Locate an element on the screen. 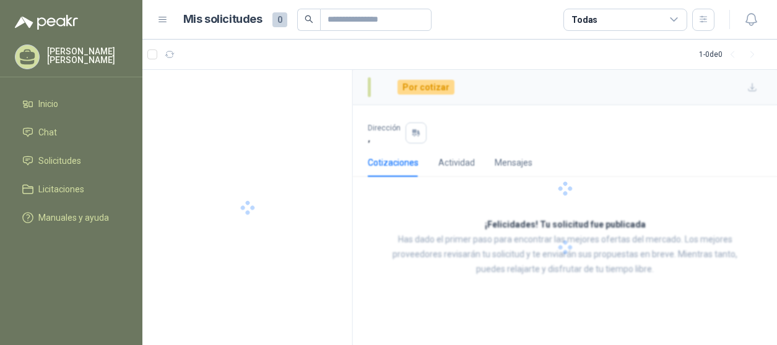 This screenshot has height=345, width=777. div: Todas is located at coordinates (584, 20).